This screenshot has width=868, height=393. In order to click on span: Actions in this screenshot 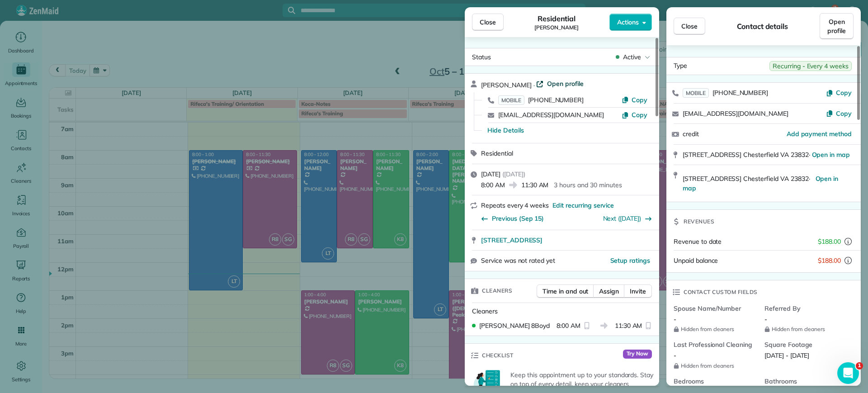, I will do `click(628, 22)`.